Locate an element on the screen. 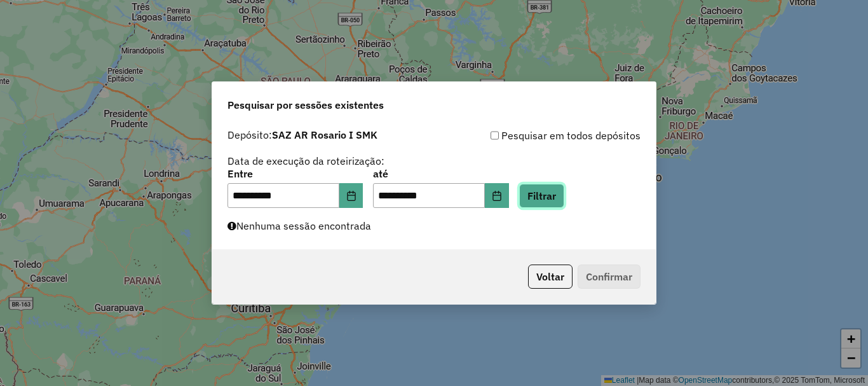  button: Voltar is located at coordinates (550, 276).